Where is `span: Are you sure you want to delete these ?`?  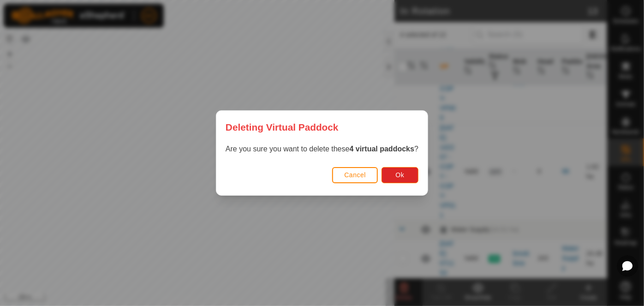
span: Are you sure you want to delete these ? is located at coordinates (322, 149).